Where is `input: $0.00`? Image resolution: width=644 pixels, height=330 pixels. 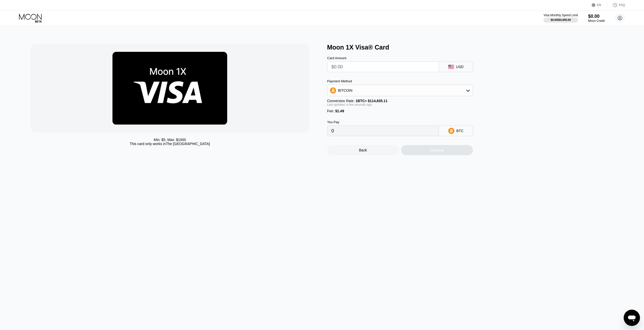
input: $0.00 is located at coordinates (383, 67).